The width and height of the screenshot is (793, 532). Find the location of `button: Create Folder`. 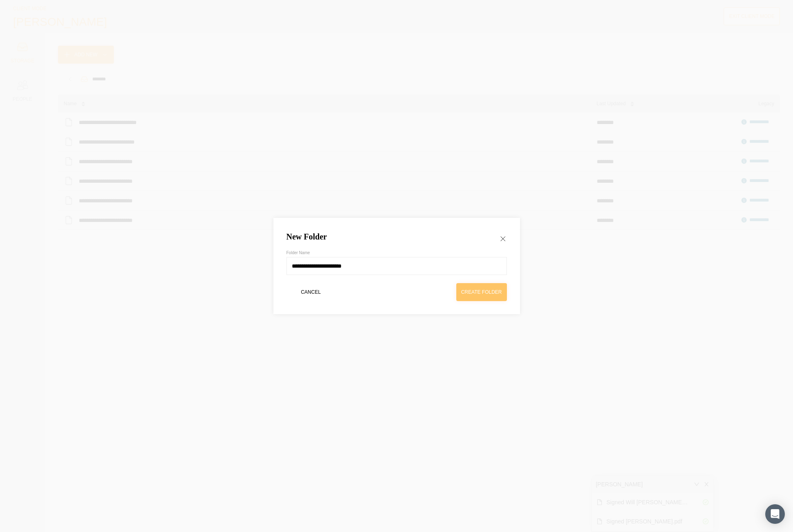

button: Create Folder is located at coordinates (481, 292).